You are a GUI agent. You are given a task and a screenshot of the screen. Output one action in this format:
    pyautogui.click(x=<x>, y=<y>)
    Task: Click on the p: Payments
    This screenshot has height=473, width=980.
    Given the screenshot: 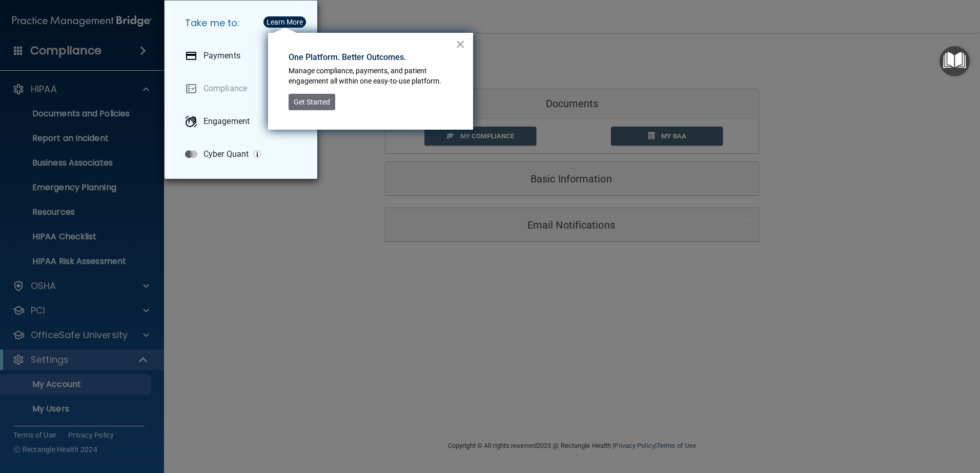 What is the action you would take?
    pyautogui.click(x=222, y=56)
    